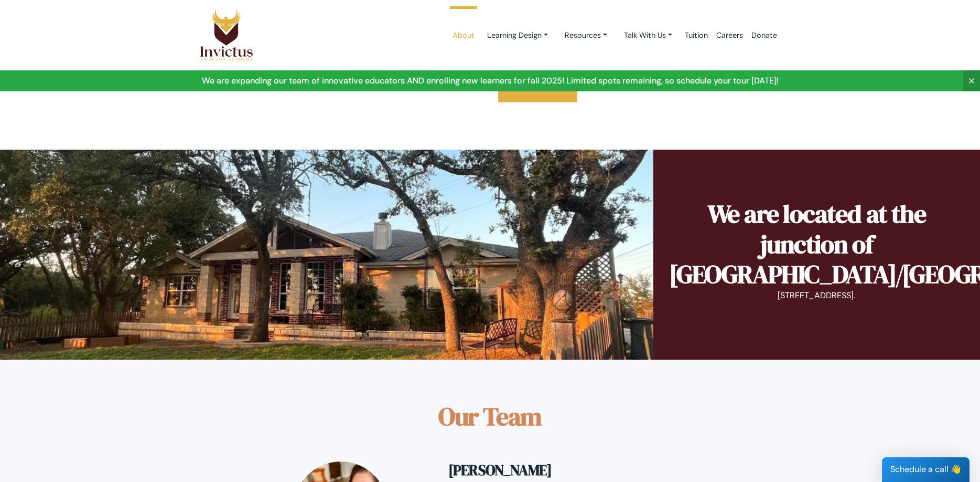 The height and width of the screenshot is (482, 980). What do you see at coordinates (464, 35) in the screenshot?
I see `a: About` at bounding box center [464, 35].